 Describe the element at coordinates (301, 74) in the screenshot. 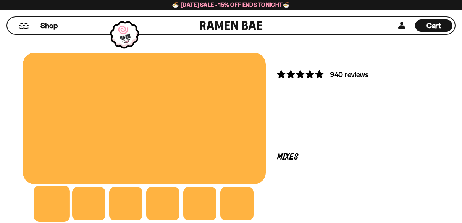

I see `span: 4.75 stars` at that location.